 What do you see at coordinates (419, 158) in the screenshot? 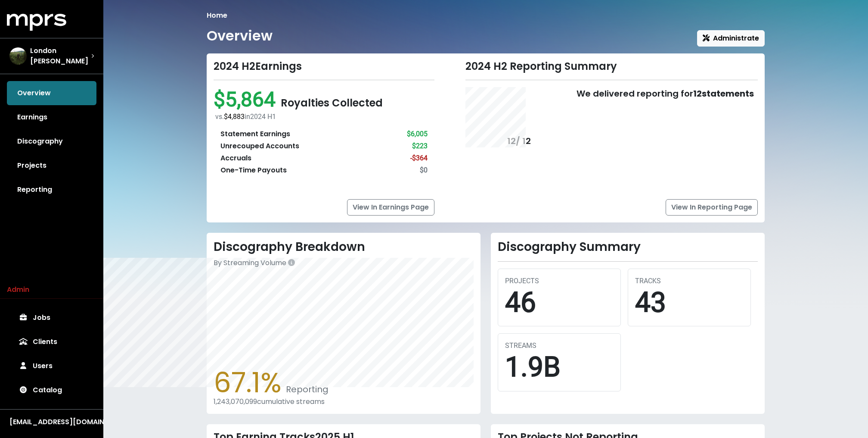
I see `div: -$364` at bounding box center [419, 158].